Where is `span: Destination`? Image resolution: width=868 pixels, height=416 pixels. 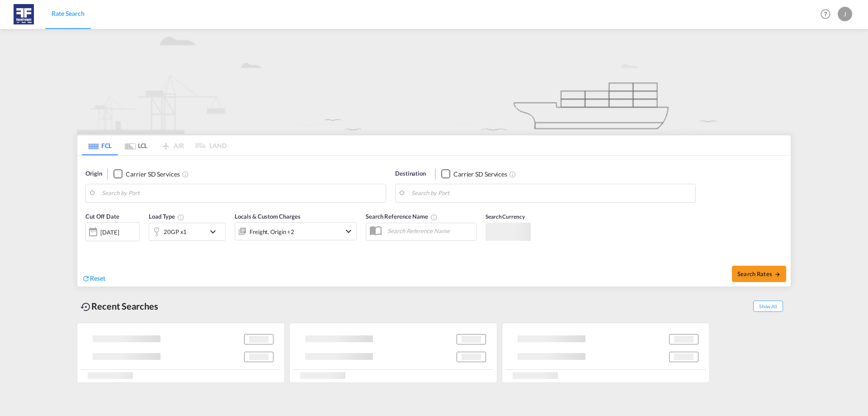 span: Destination is located at coordinates (411, 173).